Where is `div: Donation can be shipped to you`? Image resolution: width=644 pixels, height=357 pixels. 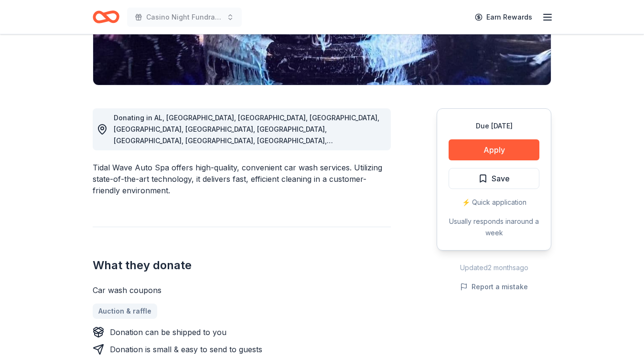
div: Donation can be shipped to you is located at coordinates (168, 333).